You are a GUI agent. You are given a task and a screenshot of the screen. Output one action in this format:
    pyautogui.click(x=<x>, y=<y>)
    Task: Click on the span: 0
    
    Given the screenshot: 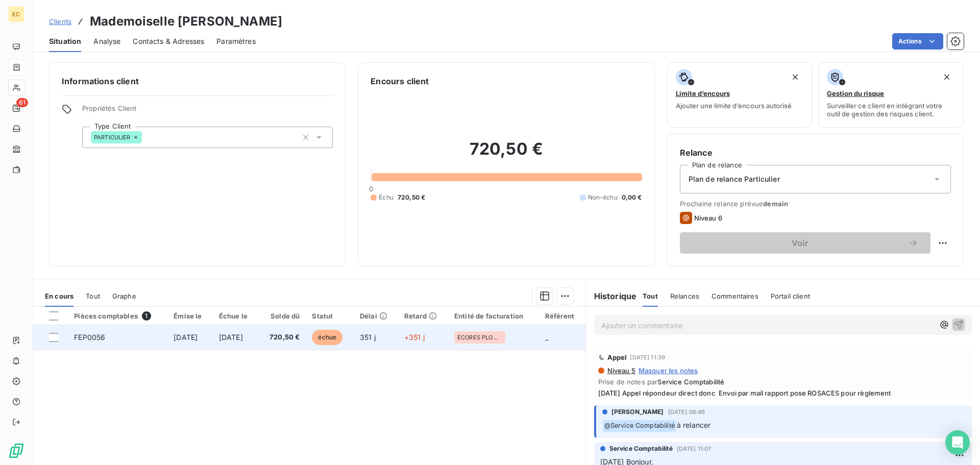 What is the action you would take?
    pyautogui.click(x=371, y=189)
    